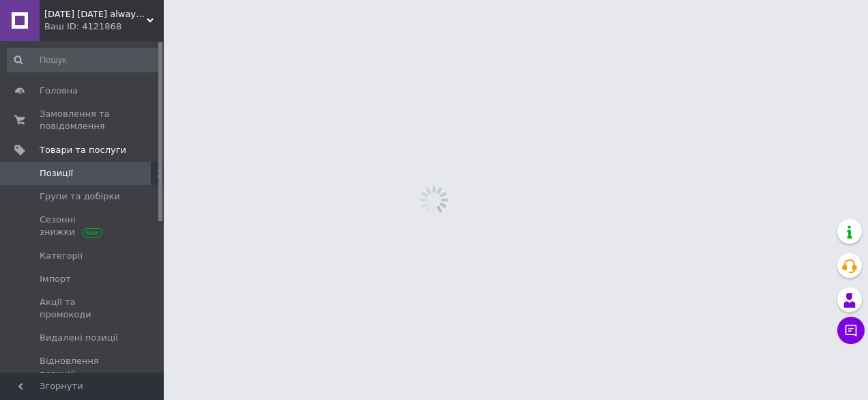 This screenshot has width=868, height=400. I want to click on span: Акції та промокоди, so click(83, 309).